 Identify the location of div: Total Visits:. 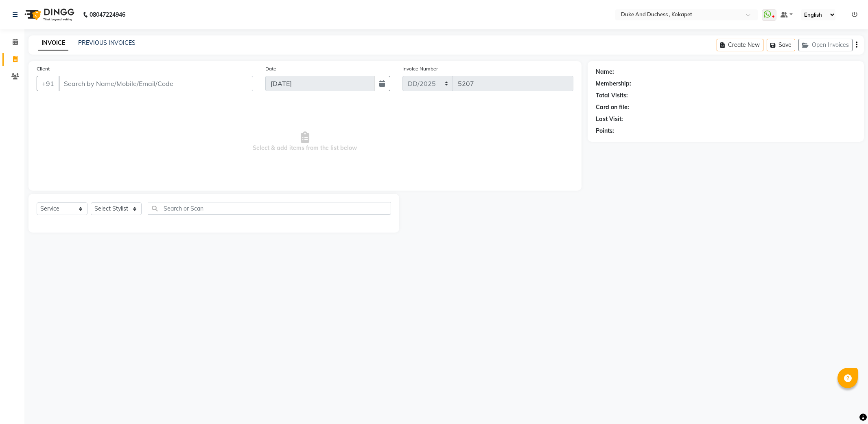
(612, 95).